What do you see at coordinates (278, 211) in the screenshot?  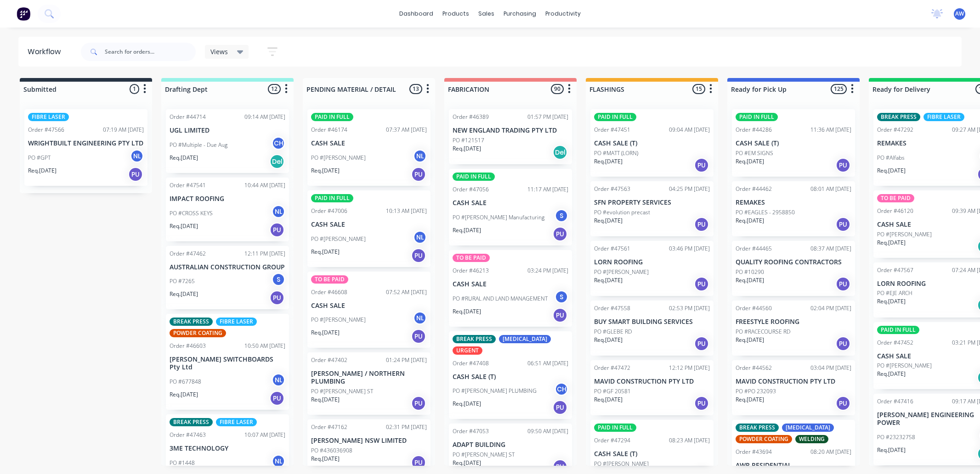 I see `div: NL` at bounding box center [278, 211].